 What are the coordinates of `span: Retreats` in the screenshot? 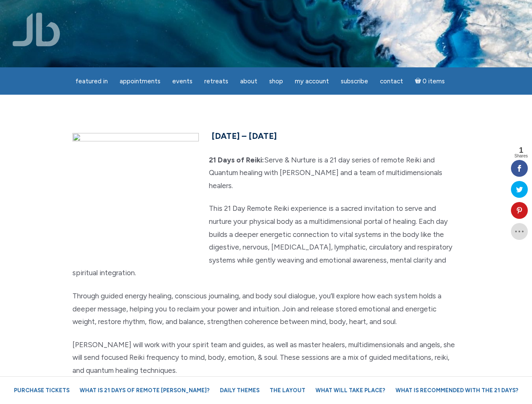 It's located at (216, 81).